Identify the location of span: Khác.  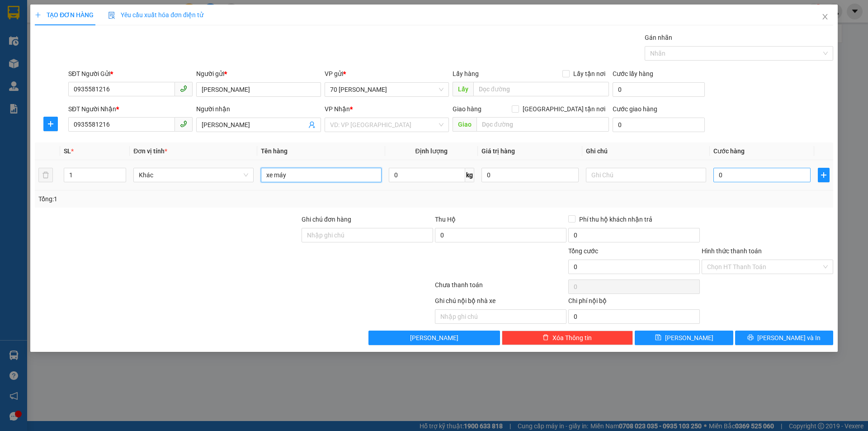
(193, 175).